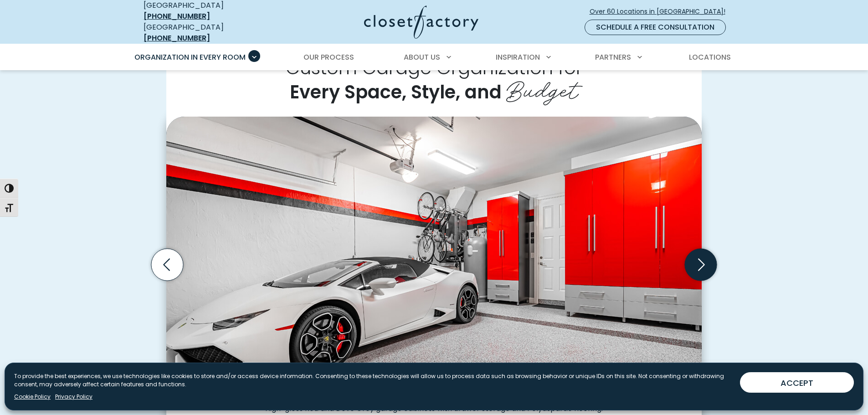  What do you see at coordinates (517, 57) in the screenshot?
I see `span: Inspiration` at bounding box center [517, 57].